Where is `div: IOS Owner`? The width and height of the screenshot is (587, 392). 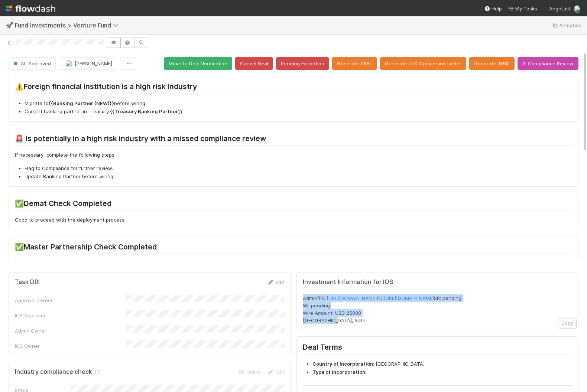
div: IOS Owner is located at coordinates (70, 346).